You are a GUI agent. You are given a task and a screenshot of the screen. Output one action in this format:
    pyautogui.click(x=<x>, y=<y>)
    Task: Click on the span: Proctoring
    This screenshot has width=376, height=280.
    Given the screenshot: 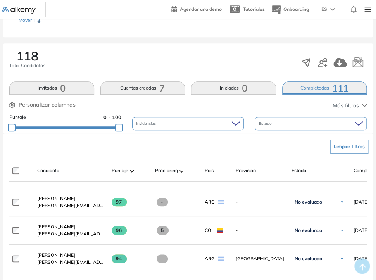 What is the action you would take?
    pyautogui.click(x=166, y=170)
    